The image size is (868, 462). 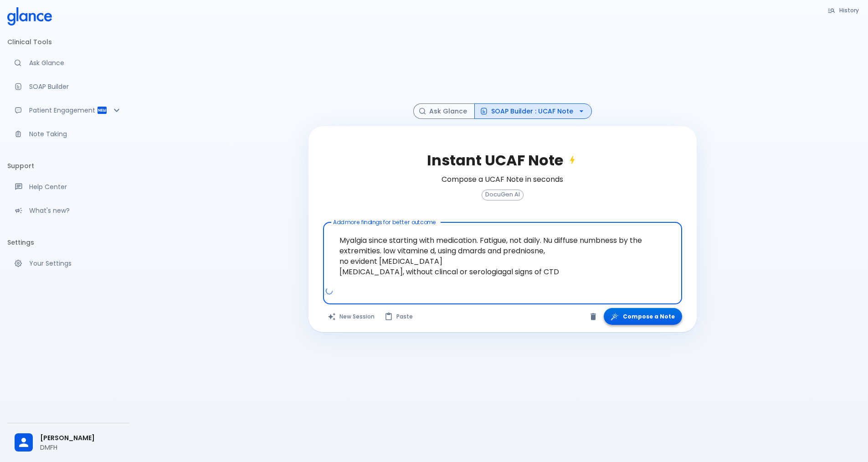 I want to click on span: DocuGen AI, so click(x=502, y=194).